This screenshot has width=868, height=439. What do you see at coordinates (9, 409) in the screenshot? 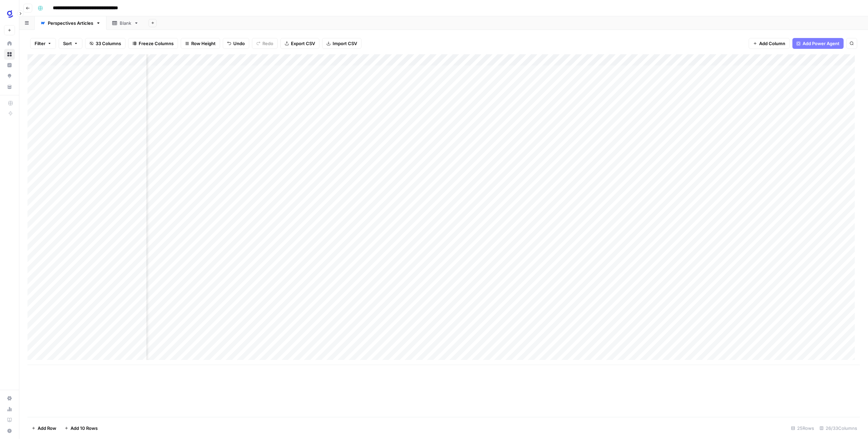
I see `a: Usage` at bounding box center [9, 409].